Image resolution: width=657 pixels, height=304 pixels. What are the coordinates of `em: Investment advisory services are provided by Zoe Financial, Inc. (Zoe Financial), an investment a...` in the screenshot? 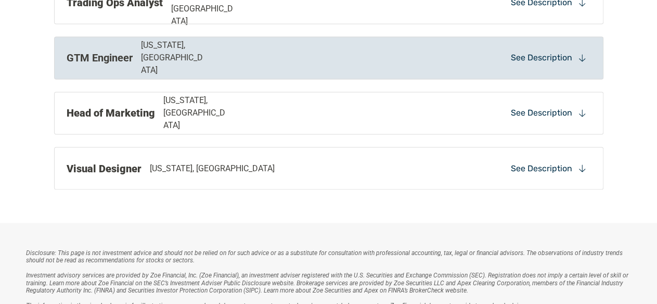 It's located at (327, 282).